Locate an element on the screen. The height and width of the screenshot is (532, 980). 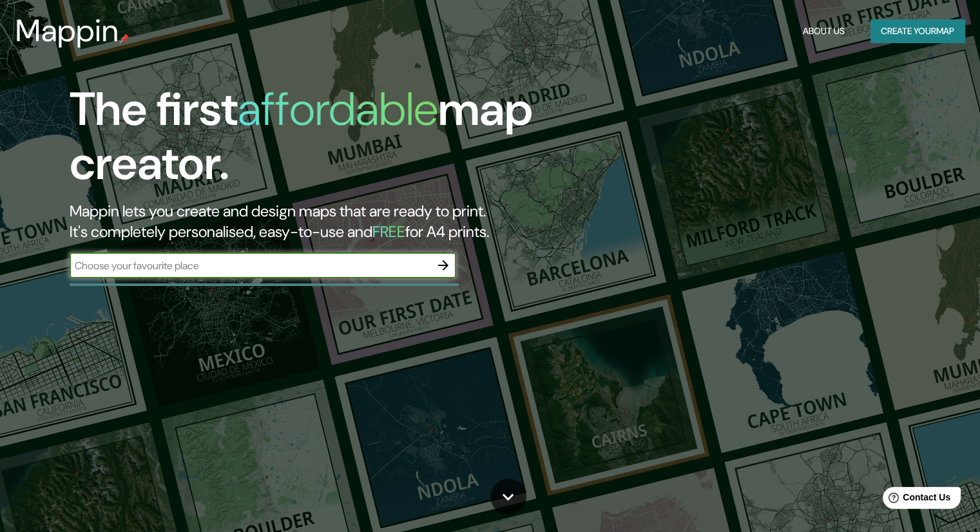
h1: affordable is located at coordinates (337, 109).